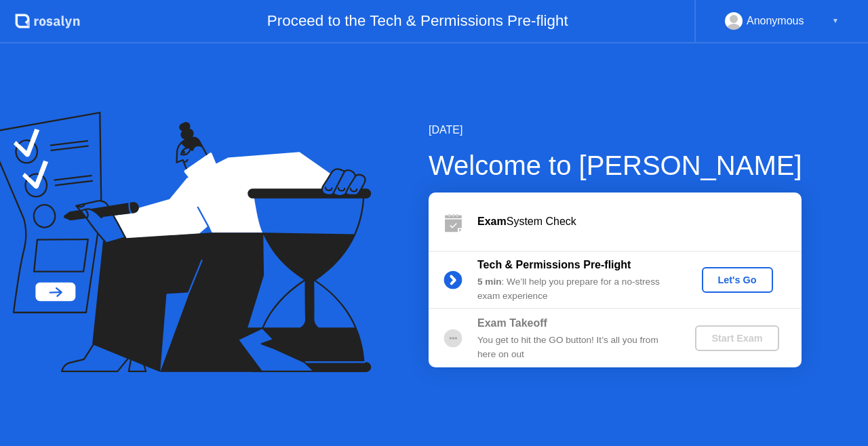 Image resolution: width=868 pixels, height=446 pixels. Describe the element at coordinates (512, 323) in the screenshot. I see `b: Exam Takeoff` at that location.